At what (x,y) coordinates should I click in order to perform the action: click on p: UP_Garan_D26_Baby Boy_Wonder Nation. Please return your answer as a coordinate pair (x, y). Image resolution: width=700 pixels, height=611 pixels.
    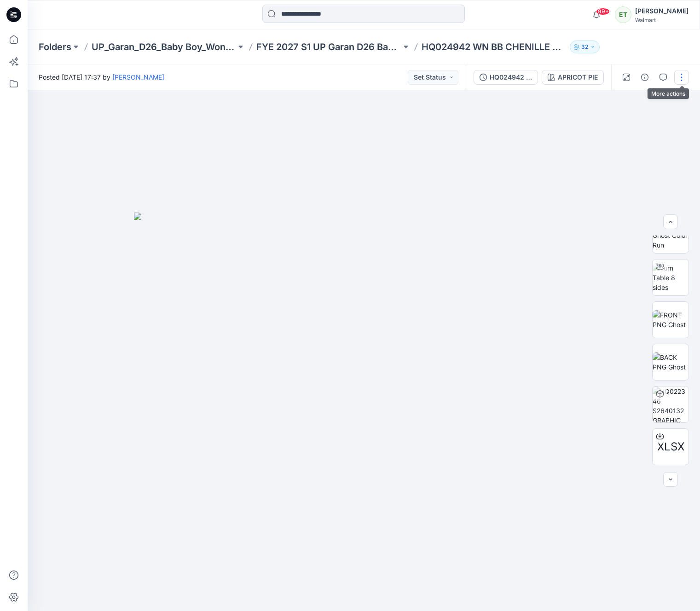
    Looking at the image, I should click on (164, 47).